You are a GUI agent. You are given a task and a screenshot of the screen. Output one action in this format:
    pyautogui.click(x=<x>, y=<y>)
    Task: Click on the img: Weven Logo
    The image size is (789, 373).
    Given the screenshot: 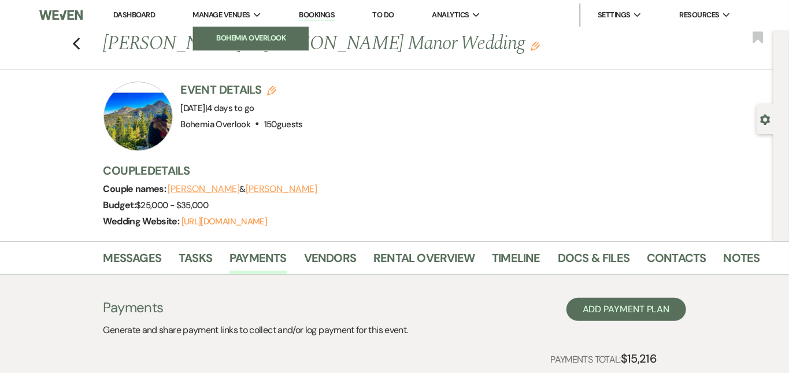 What is the action you would take?
    pyautogui.click(x=61, y=15)
    